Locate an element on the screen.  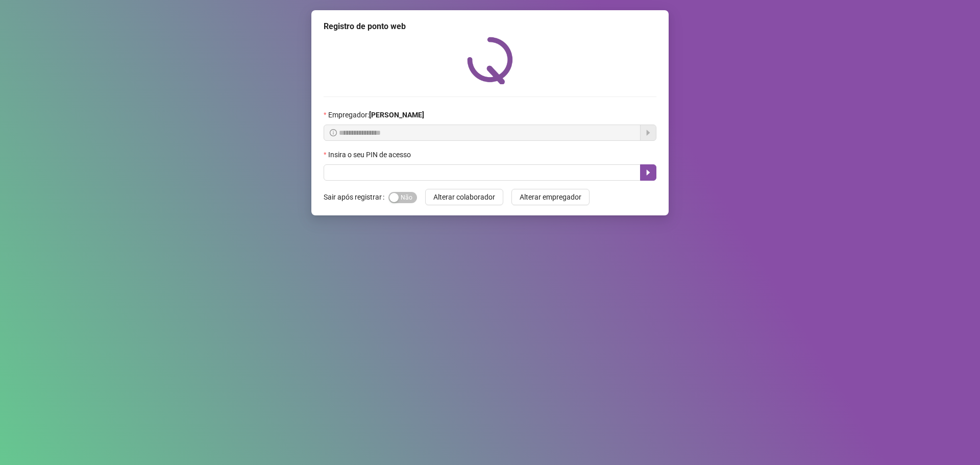
label: Insira o seu PIN de acesso is located at coordinates (371, 155).